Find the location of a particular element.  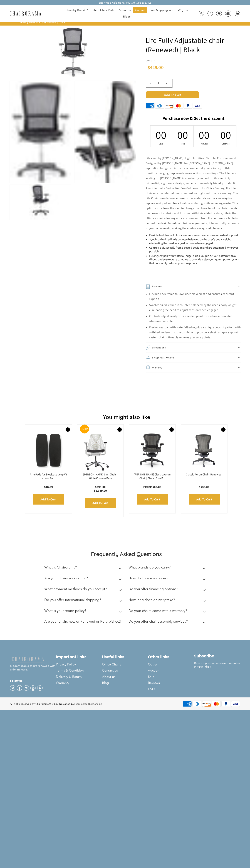

h2: Do you offer financing options? is located at coordinates (153, 589).